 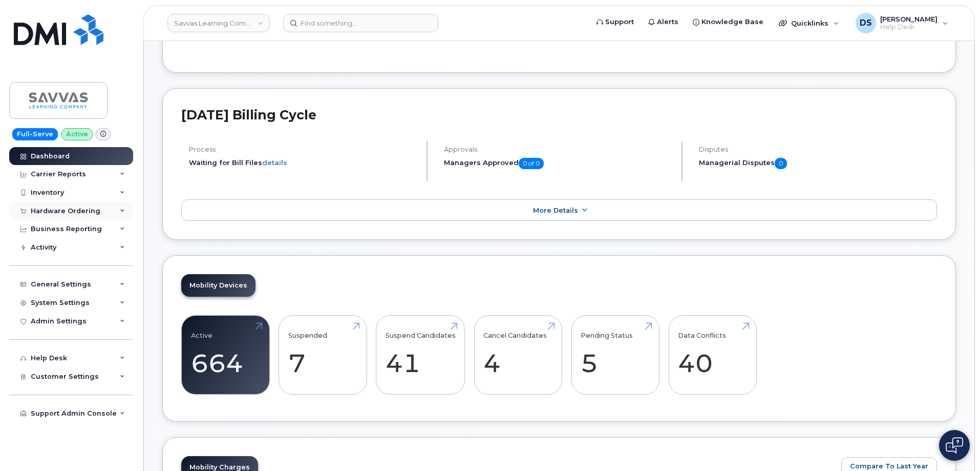 I want to click on span: DS, so click(x=866, y=23).